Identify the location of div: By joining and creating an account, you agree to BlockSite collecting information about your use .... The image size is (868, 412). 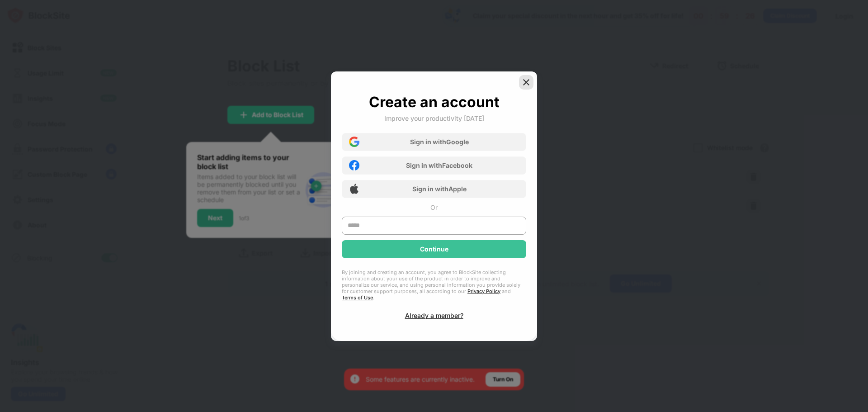
(434, 285).